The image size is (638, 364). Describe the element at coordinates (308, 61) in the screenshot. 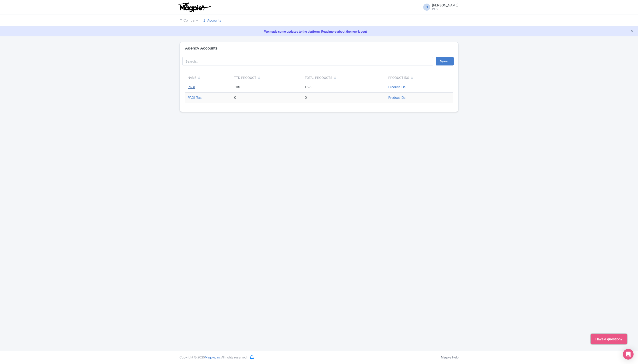

I see `input: Search...` at that location.